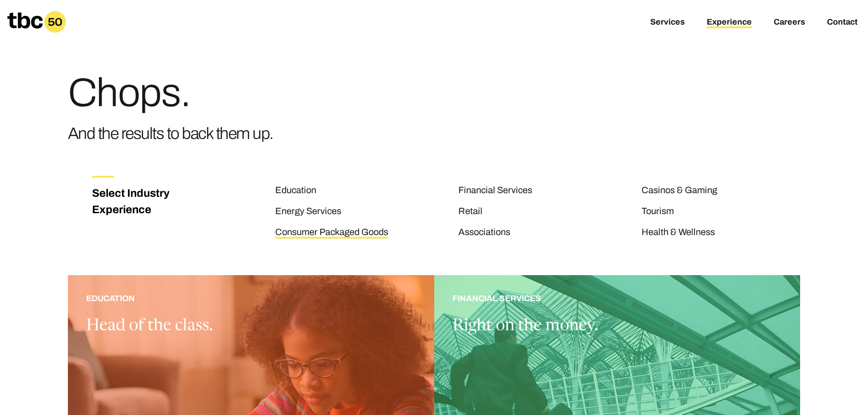  Describe the element at coordinates (678, 233) in the screenshot. I see `a: Health & Wellness` at that location.